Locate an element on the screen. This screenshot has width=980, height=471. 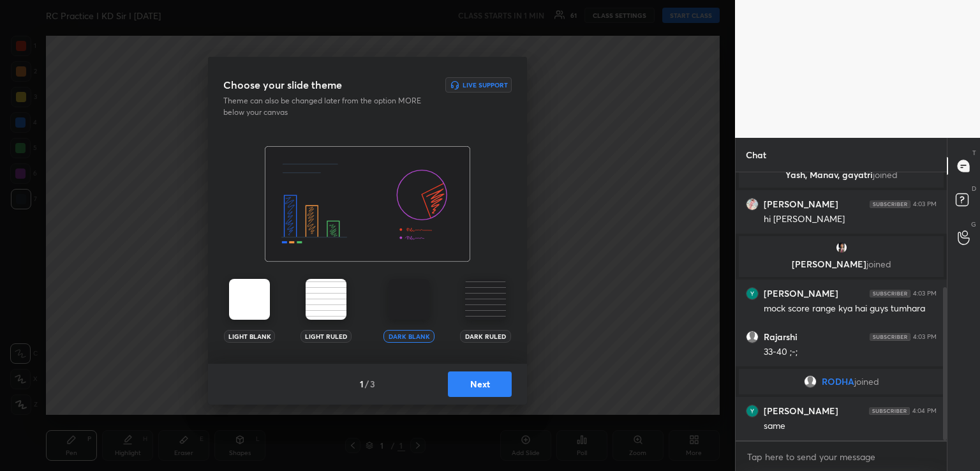
div: 4:04 PM is located at coordinates (925, 411).